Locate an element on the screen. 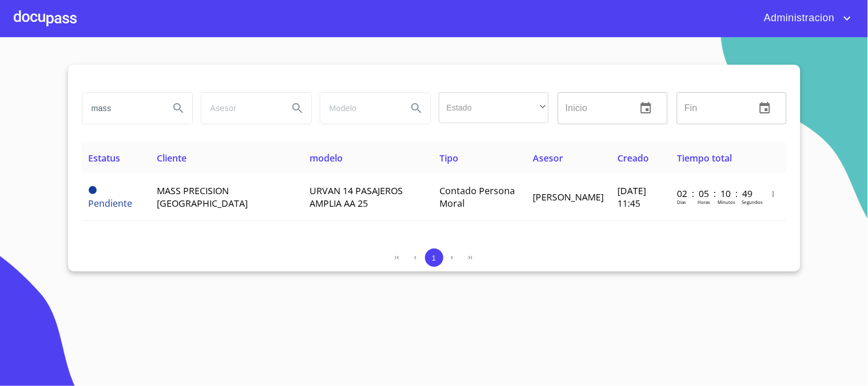  span: Asesor is located at coordinates (548, 158).